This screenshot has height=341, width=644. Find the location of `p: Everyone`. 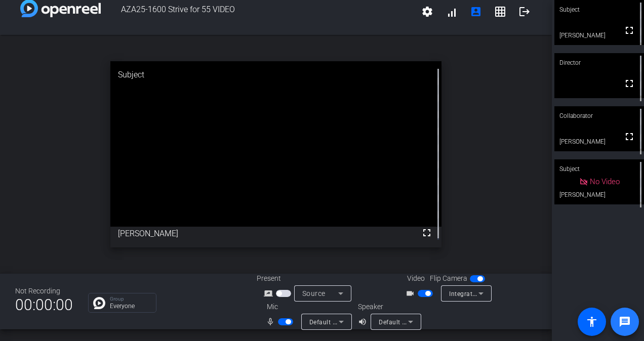

p: Everyone is located at coordinates (130, 306).